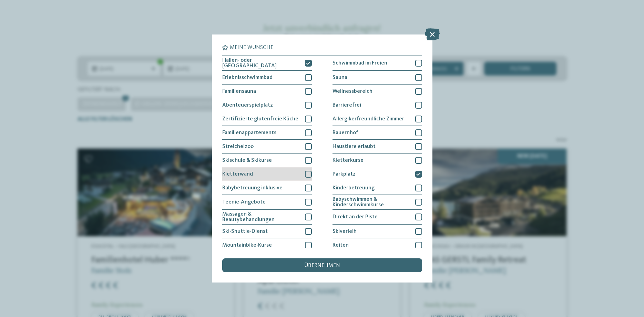  What do you see at coordinates (247, 245) in the screenshot?
I see `span: Mountainbike-Kurse` at bounding box center [247, 245].